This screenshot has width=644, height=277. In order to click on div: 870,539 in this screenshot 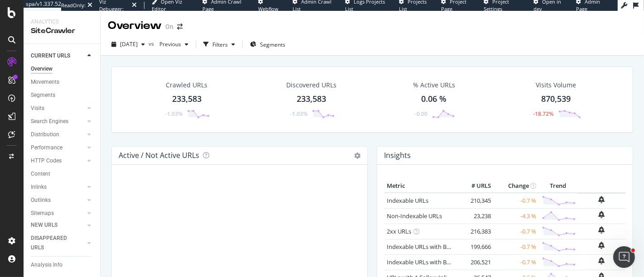, I will do `click(556, 99)`.